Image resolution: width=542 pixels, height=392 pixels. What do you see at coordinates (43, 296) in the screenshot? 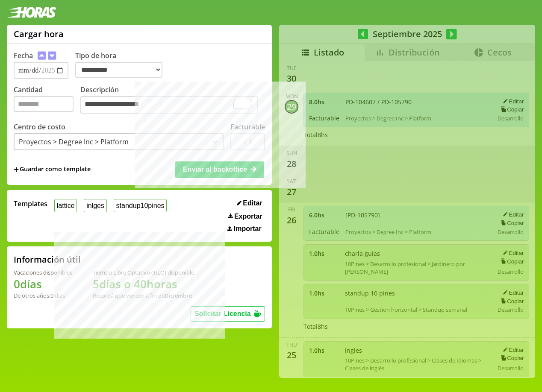
I see `div: De otros años: 0 días` at bounding box center [43, 296].